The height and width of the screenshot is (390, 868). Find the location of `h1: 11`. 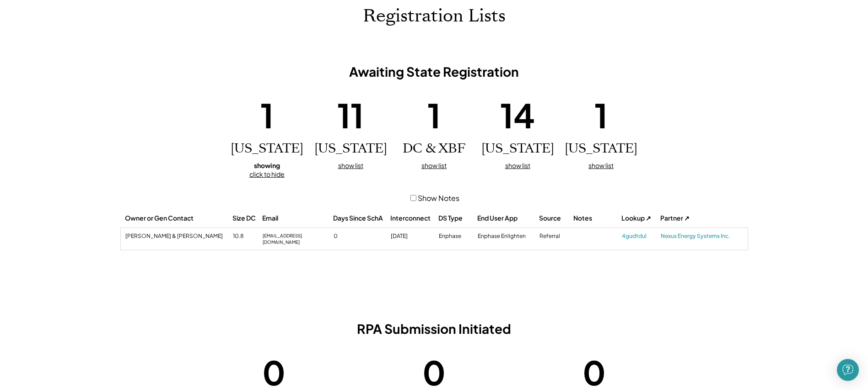

h1: 11 is located at coordinates (350, 116).